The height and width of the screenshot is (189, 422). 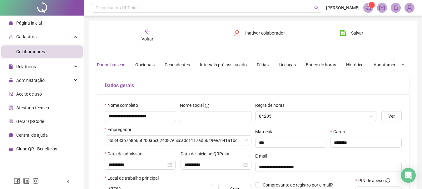 What do you see at coordinates (371, 5) in the screenshot?
I see `span: 1` at bounding box center [371, 5].